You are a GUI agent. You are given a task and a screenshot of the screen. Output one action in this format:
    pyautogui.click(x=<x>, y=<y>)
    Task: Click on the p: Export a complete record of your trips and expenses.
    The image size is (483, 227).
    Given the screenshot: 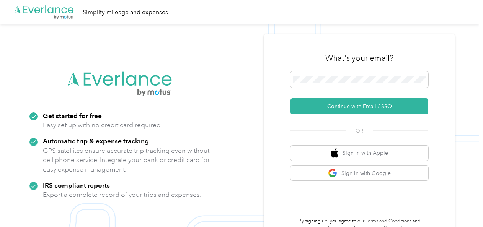 What is the action you would take?
    pyautogui.click(x=122, y=195)
    